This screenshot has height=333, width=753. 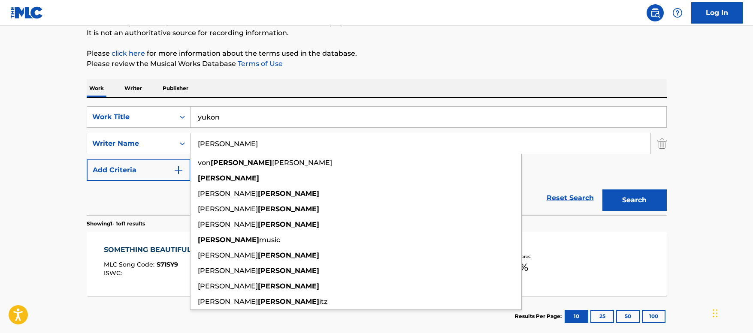 I want to click on span: MLC Song Code :, so click(x=130, y=265).